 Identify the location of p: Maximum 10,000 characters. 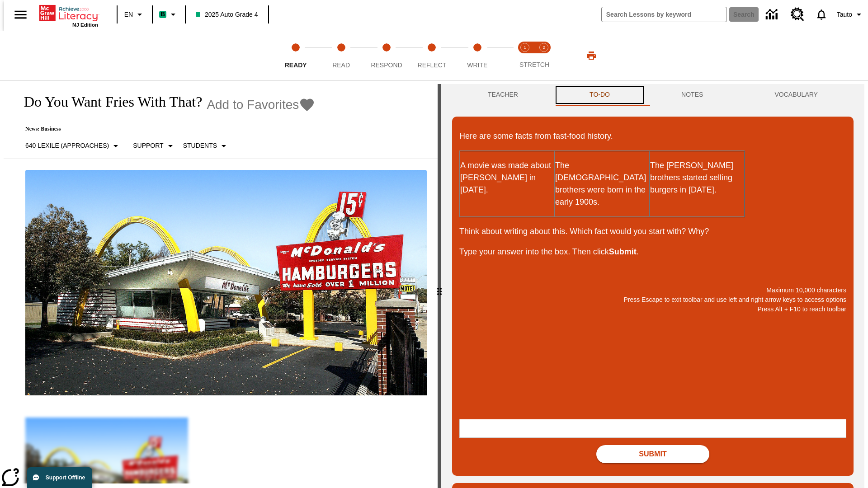
(653, 290).